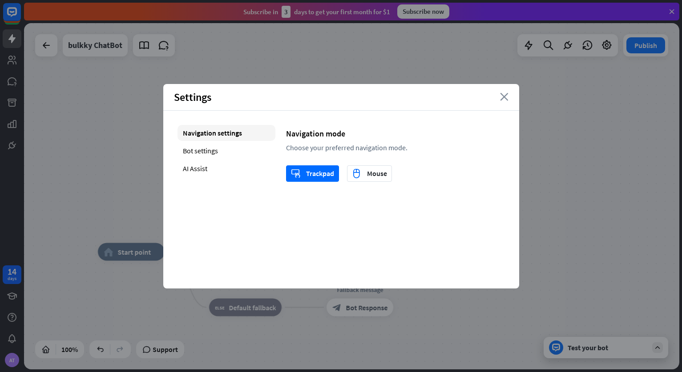 This screenshot has height=372, width=682. I want to click on button: trackpadTrackpad, so click(312, 173).